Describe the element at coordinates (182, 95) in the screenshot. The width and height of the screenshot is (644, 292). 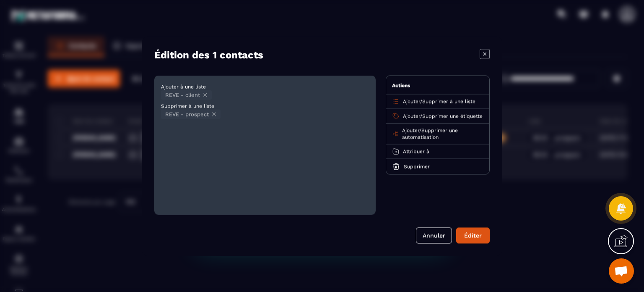
I see `span: REVE - client` at that location.